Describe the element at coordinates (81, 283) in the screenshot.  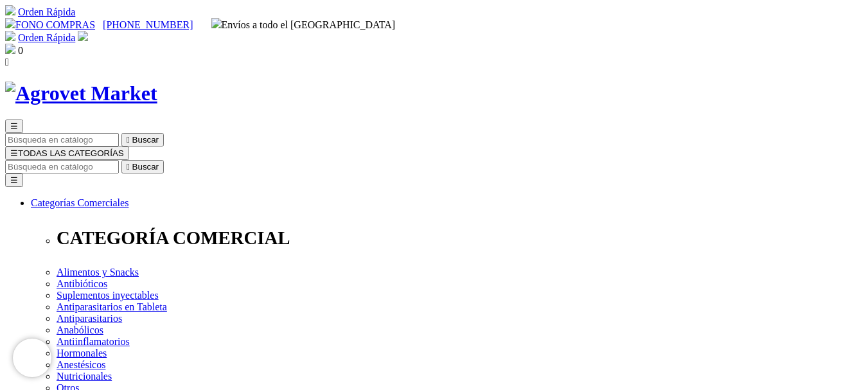
I see `a: Antibióticos` at that location.